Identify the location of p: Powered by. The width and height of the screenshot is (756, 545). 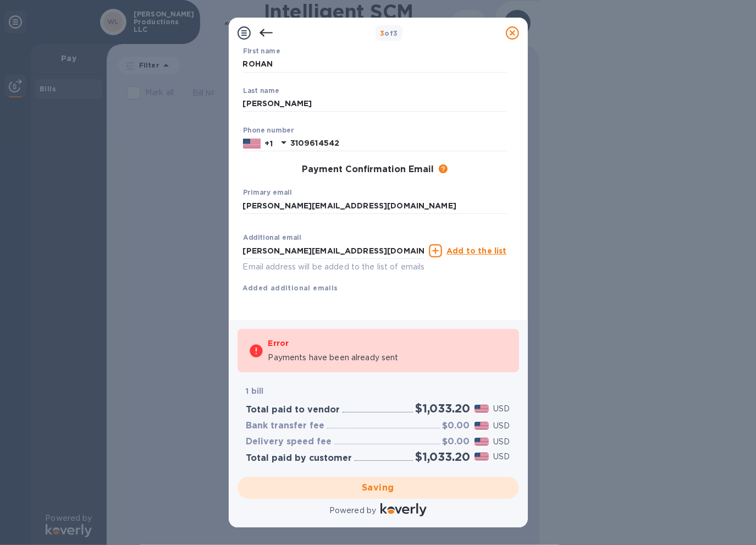
(353, 510).